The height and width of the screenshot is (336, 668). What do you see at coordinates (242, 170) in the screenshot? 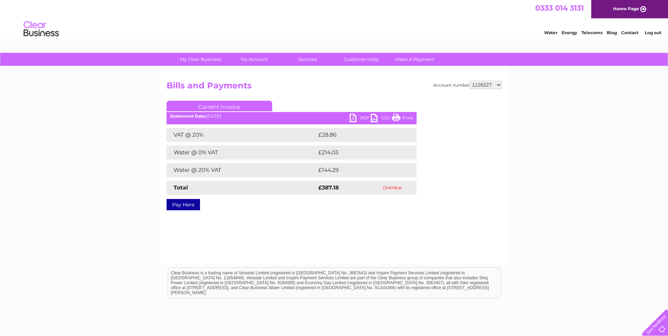
I see `td: Water @ 20% VAT` at bounding box center [242, 170].